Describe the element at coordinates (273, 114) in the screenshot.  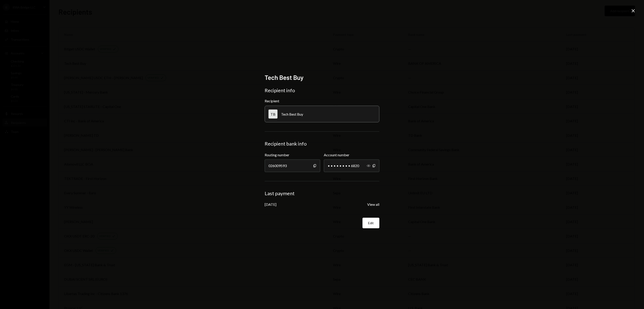
I see `div: TB` at that location.